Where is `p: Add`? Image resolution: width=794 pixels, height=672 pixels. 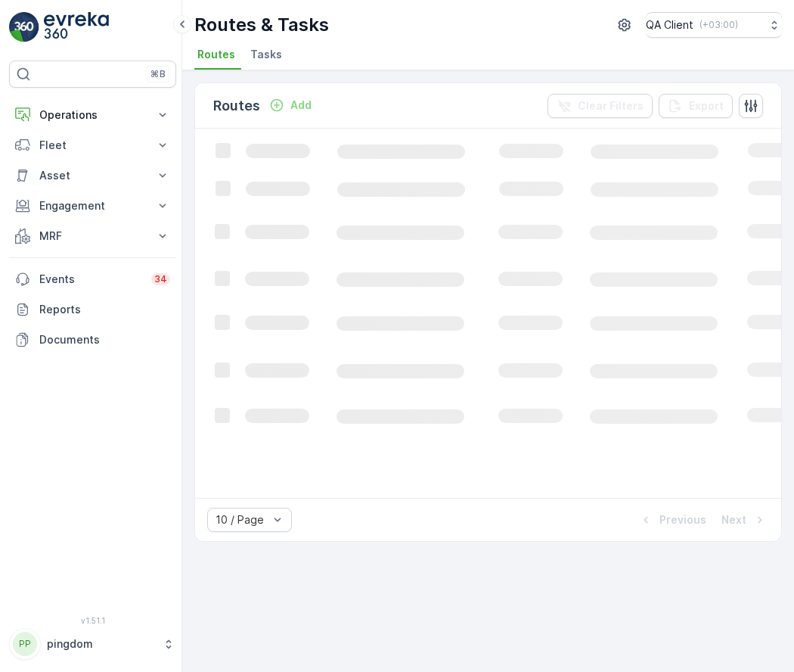 p: Add is located at coordinates (301, 105).